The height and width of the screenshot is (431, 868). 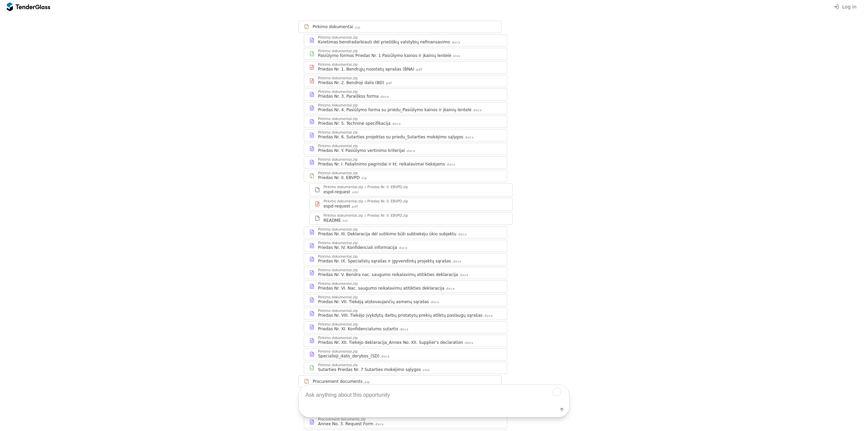 What do you see at coordinates (358, 329) in the screenshot?
I see `div: Priedas Nr. XI. Konfidencialumo sutartis` at bounding box center [358, 329].